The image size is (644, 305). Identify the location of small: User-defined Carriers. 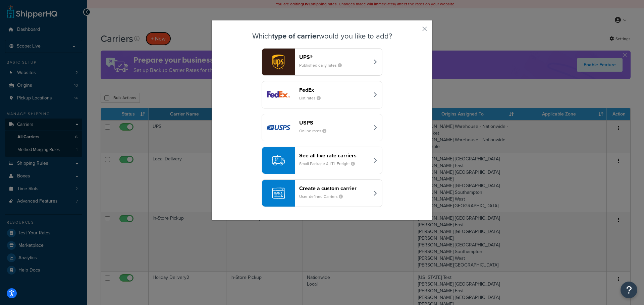
(323, 197).